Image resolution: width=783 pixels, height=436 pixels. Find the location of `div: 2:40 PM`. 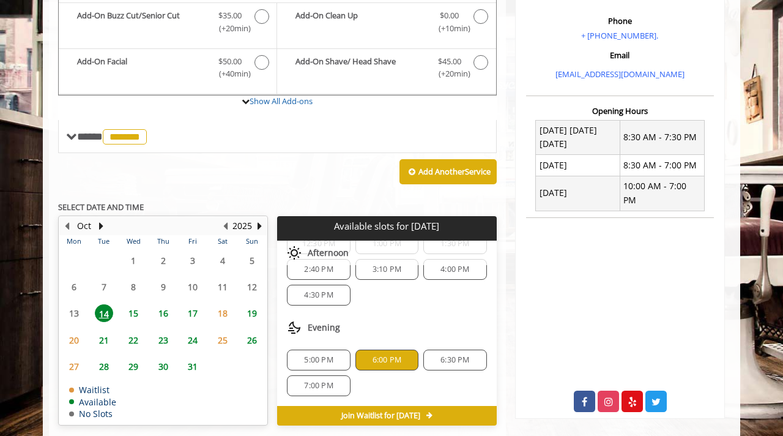

div: 2:40 PM is located at coordinates (318, 269).